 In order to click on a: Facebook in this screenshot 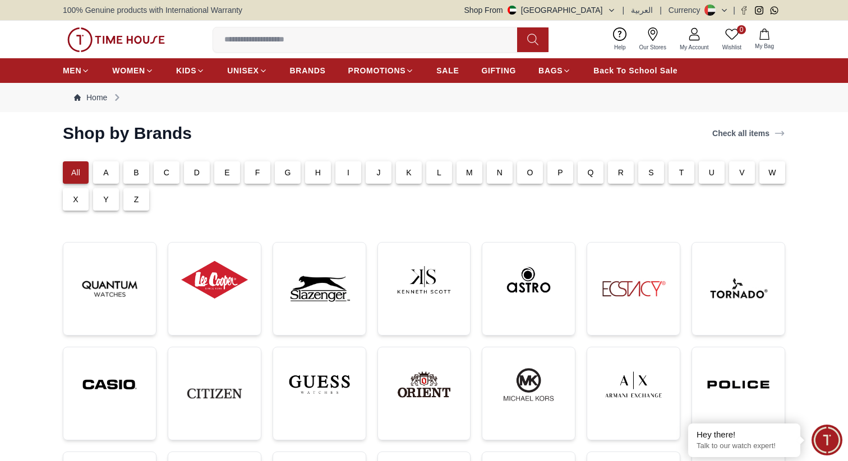, I will do `click(743, 10)`.